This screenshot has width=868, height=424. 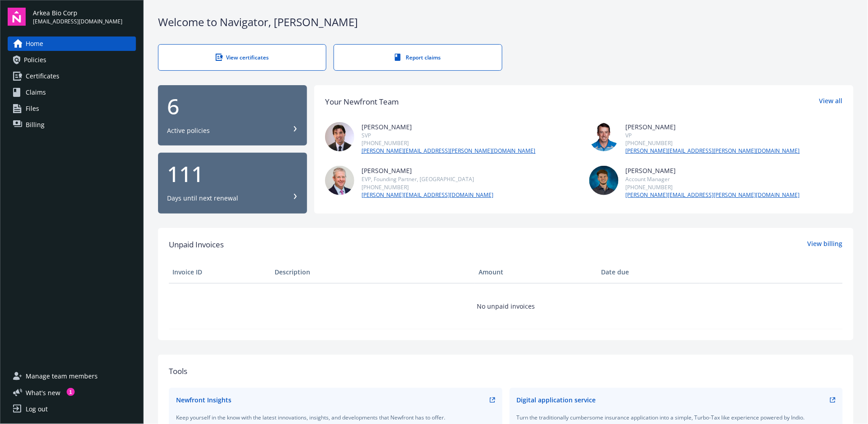 What do you see at coordinates (233, 116) in the screenshot?
I see `button: 6Active policies` at bounding box center [233, 116].